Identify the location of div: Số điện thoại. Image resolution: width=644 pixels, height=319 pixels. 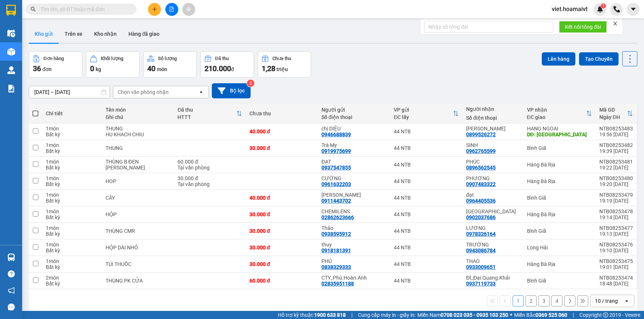
(492, 118).